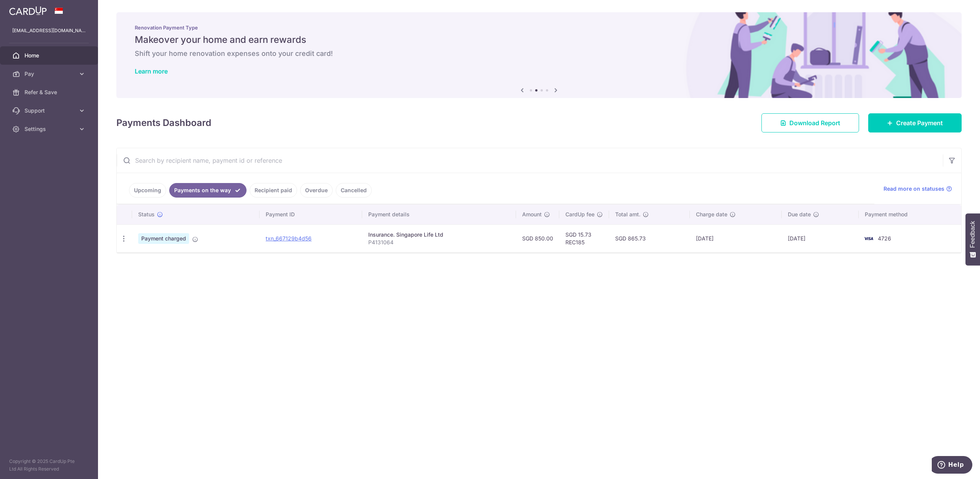 The height and width of the screenshot is (479, 980). What do you see at coordinates (208, 191) in the screenshot?
I see `a: Payments on the way` at bounding box center [208, 191].